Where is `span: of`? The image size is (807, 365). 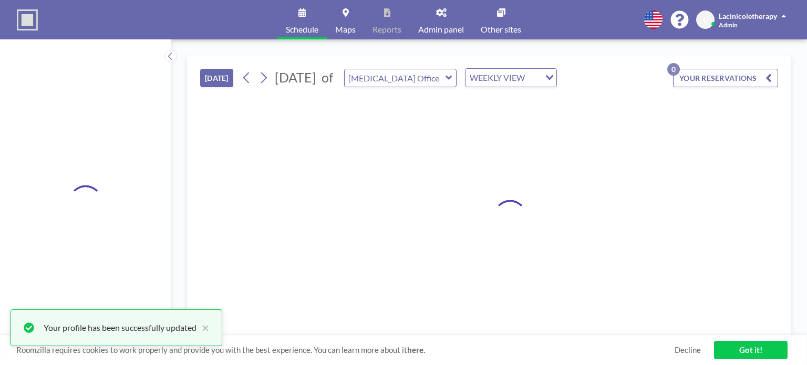
span: of is located at coordinates (327, 77).